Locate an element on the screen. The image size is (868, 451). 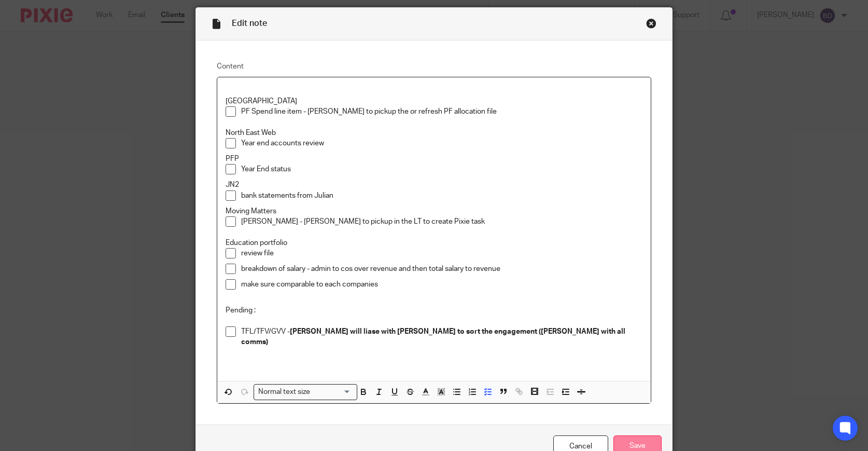
p: Year end accounts review is located at coordinates (442, 144).